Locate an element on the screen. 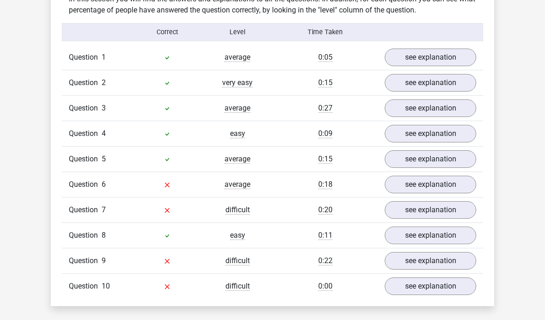 The image size is (545, 320). span: very easy is located at coordinates (237, 83).